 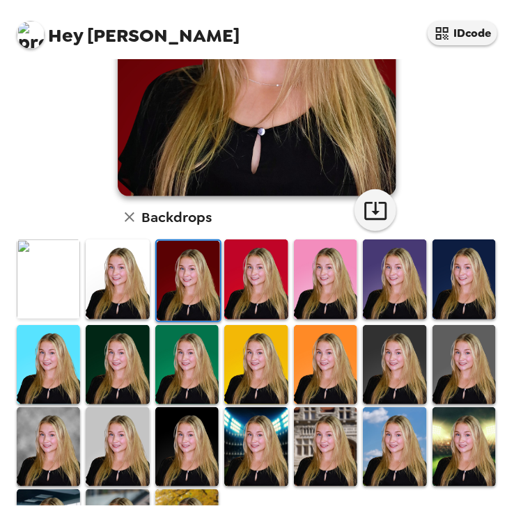 What do you see at coordinates (462, 33) in the screenshot?
I see `button: IDcode` at bounding box center [462, 33].